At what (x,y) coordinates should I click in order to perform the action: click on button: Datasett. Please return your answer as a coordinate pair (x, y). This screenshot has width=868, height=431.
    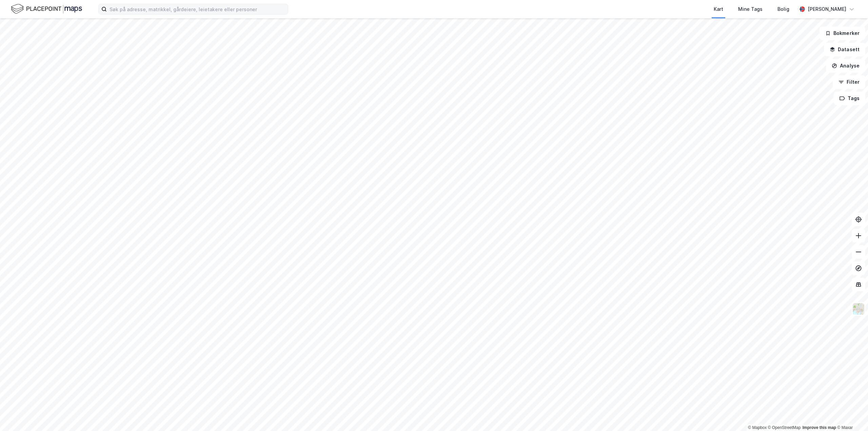
    Looking at the image, I should click on (845, 50).